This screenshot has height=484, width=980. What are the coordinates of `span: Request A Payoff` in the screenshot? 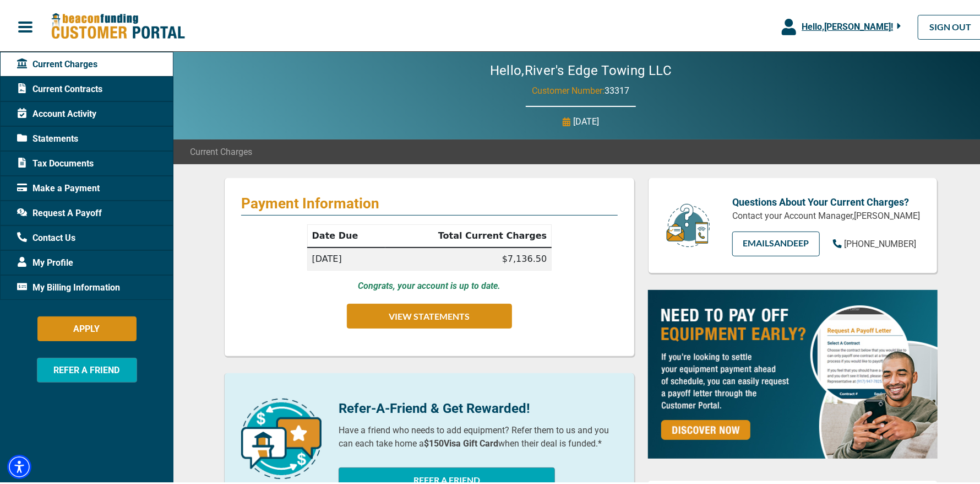 It's located at (60, 211).